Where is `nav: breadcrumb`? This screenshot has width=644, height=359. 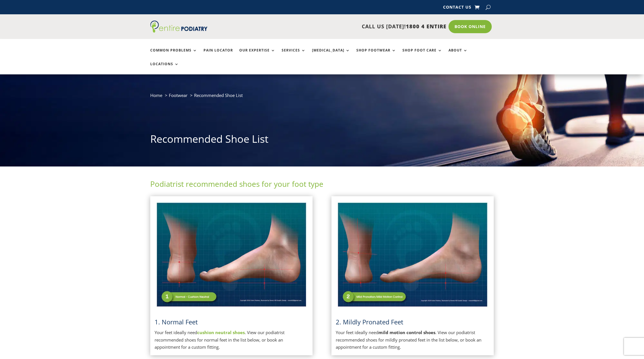
nav: breadcrumb is located at coordinates (322, 97).